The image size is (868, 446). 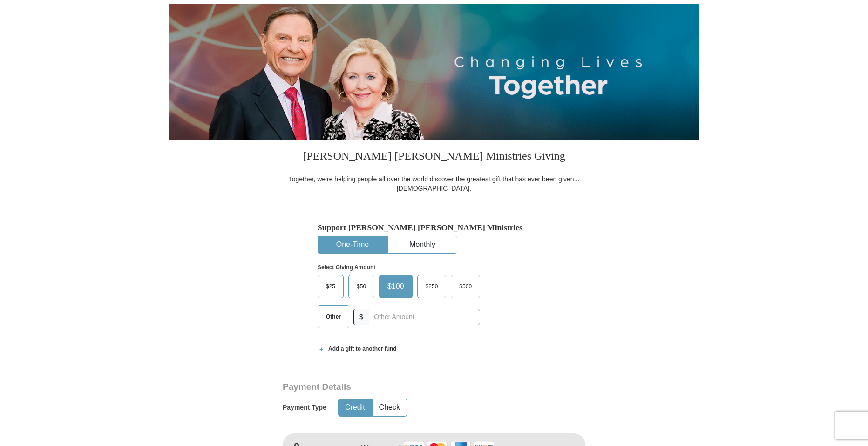 I want to click on span: $50, so click(x=361, y=287).